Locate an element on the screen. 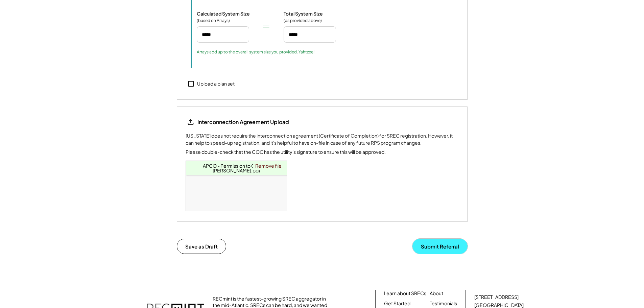 This screenshot has width=644, height=308. a: Testimonials is located at coordinates (443, 304).